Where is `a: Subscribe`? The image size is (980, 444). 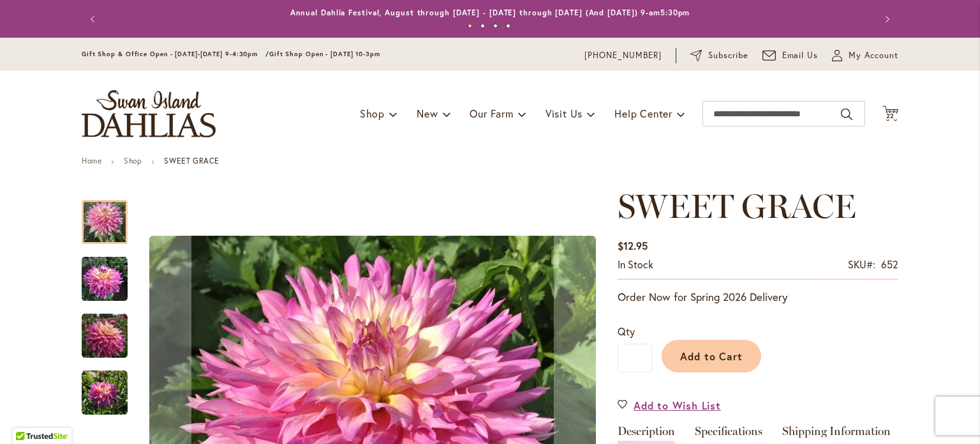 a: Subscribe is located at coordinates (719, 55).